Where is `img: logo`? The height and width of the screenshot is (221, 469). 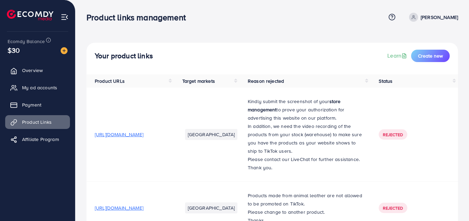 img: logo is located at coordinates (30, 15).